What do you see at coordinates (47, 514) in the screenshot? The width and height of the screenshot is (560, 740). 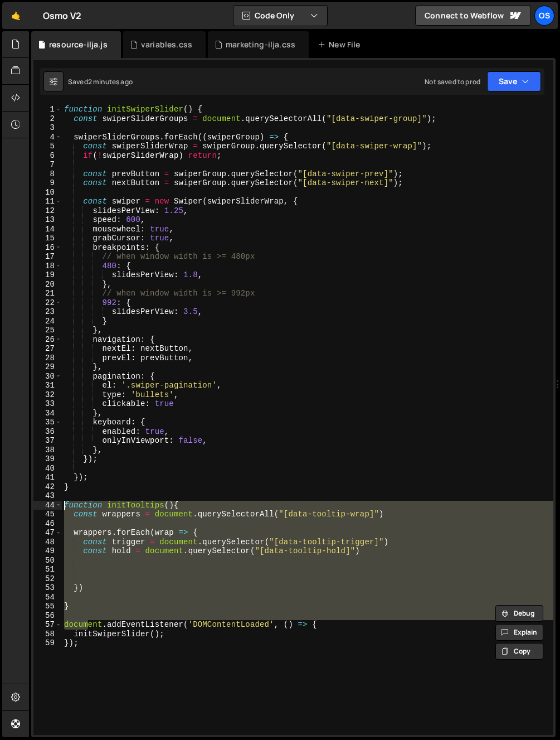 I see `div: 45` at bounding box center [47, 514].